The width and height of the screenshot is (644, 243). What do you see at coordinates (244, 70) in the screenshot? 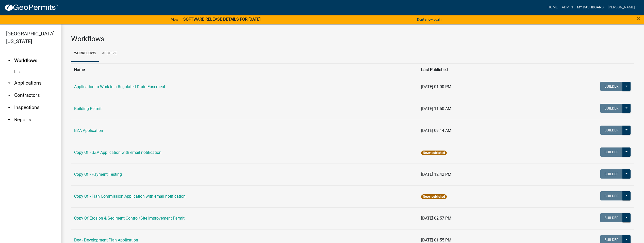
I see `th: Name` at bounding box center [244, 70].